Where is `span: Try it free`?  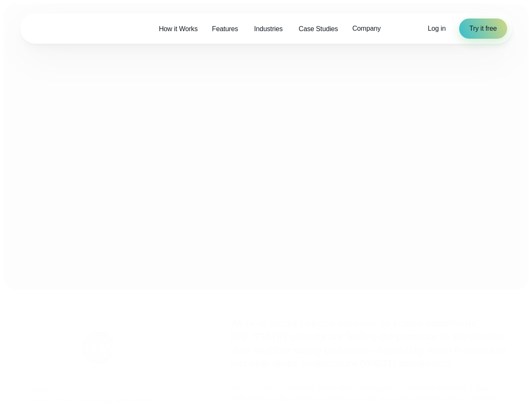 span: Try it free is located at coordinates (482, 29).